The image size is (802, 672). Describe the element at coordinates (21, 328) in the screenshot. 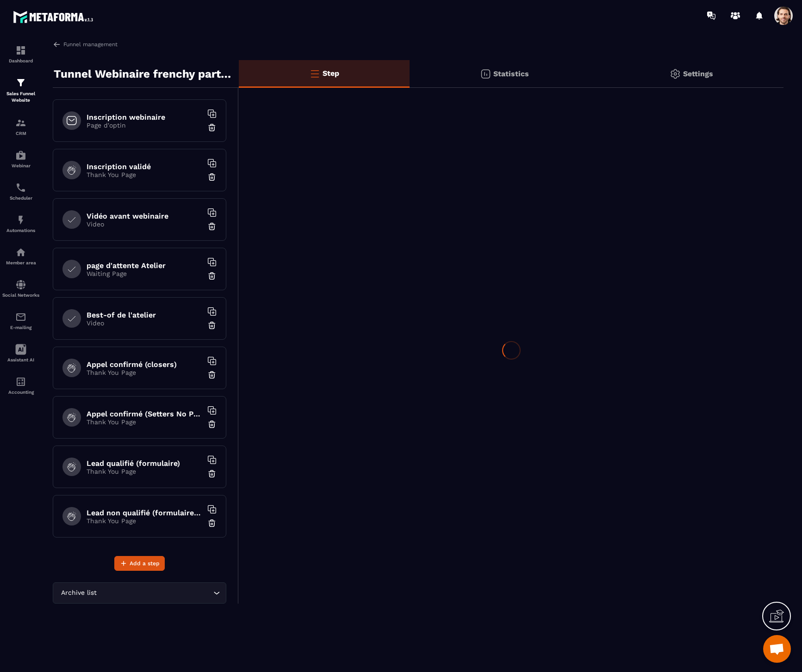

I see `p: E-mailing` at that location.